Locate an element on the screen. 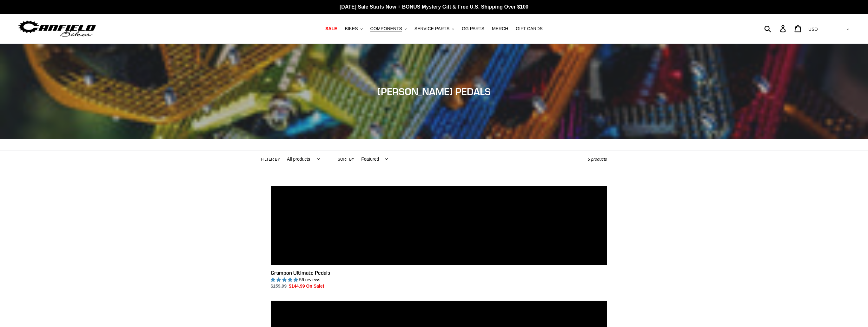 The height and width of the screenshot is (327, 868). span: MERCH is located at coordinates (500, 29).